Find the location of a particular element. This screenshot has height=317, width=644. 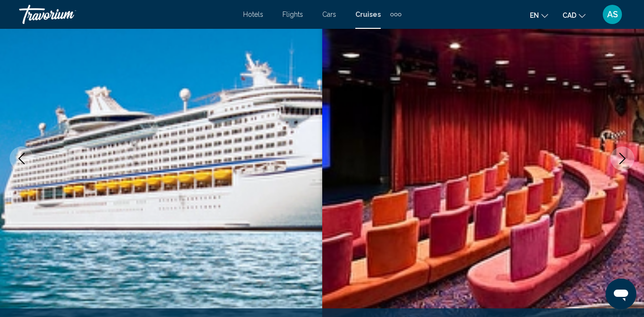

button: Change language is located at coordinates (539, 15).